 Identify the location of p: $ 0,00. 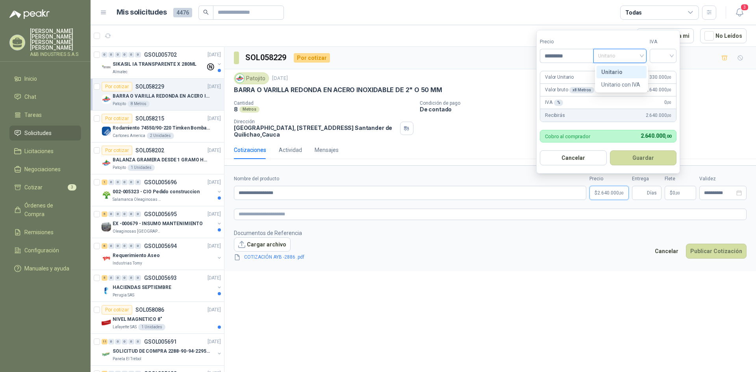
(681, 193).